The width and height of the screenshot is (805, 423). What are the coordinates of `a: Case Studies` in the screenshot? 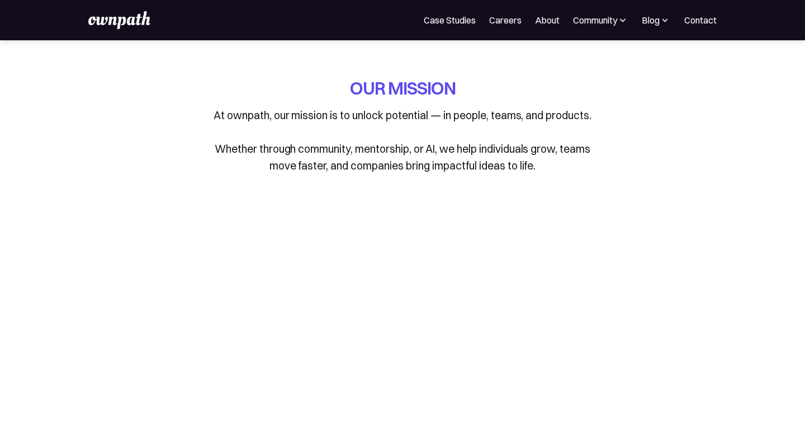 It's located at (450, 20).